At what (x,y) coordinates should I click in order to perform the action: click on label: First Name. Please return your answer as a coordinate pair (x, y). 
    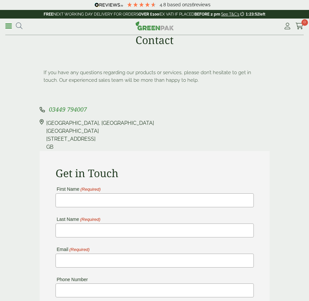
    Looking at the image, I should click on (78, 189).